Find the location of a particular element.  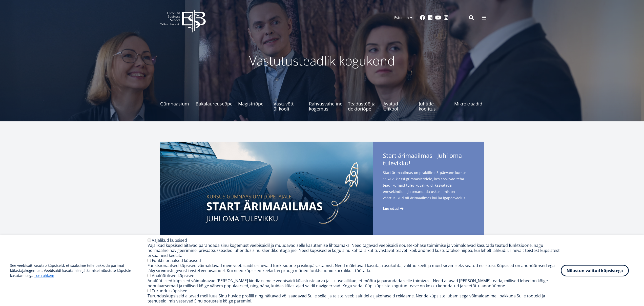

span: Avatud Ülikool is located at coordinates (398, 106).